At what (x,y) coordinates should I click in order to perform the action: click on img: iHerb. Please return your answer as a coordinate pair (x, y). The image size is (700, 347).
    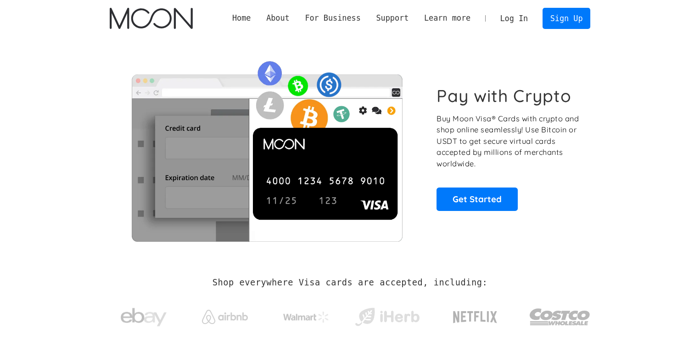
    Looking at the image, I should click on (387, 317).